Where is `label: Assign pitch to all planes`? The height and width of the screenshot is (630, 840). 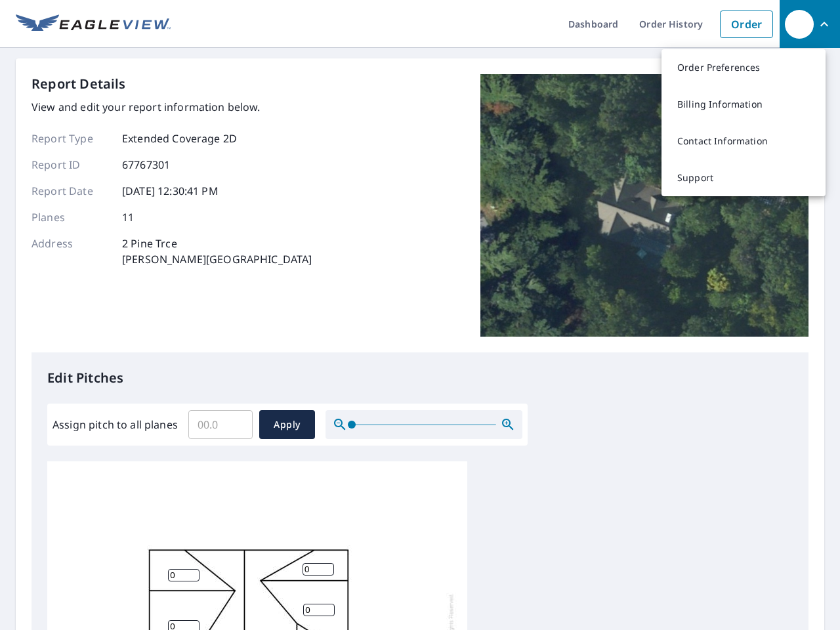 label: Assign pitch to all planes is located at coordinates (114, 424).